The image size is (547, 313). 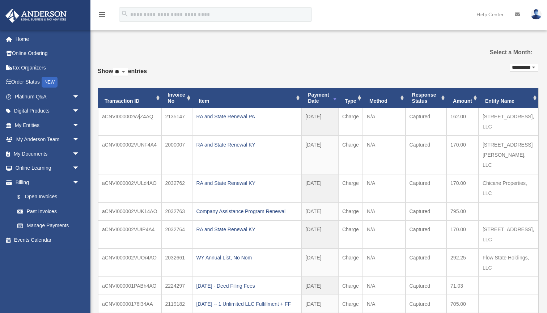 What do you see at coordinates (121, 72) in the screenshot?
I see `select: Showentries` at bounding box center [121, 72].